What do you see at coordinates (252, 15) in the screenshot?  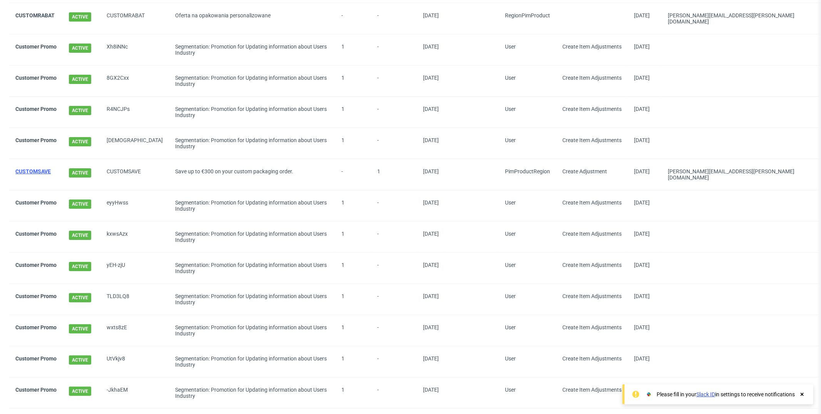 I see `div: Oferta na opakowania personalizowane` at bounding box center [252, 15].